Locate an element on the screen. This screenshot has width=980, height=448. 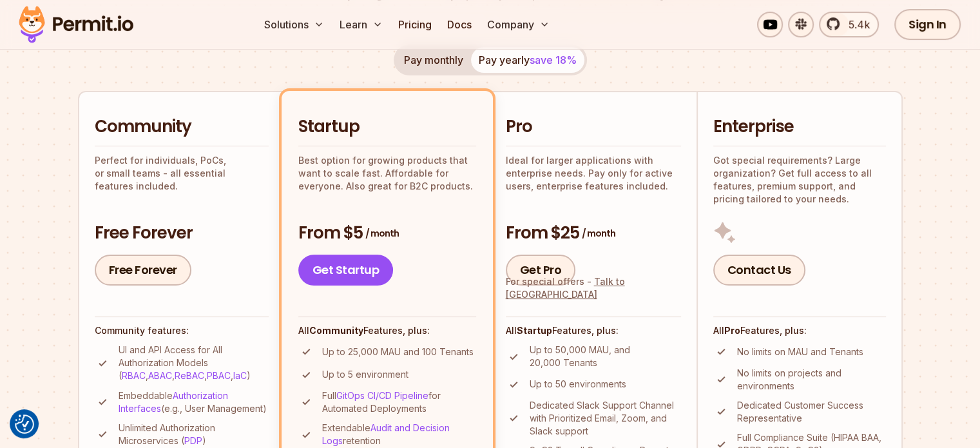
a: IaC is located at coordinates (239, 375).